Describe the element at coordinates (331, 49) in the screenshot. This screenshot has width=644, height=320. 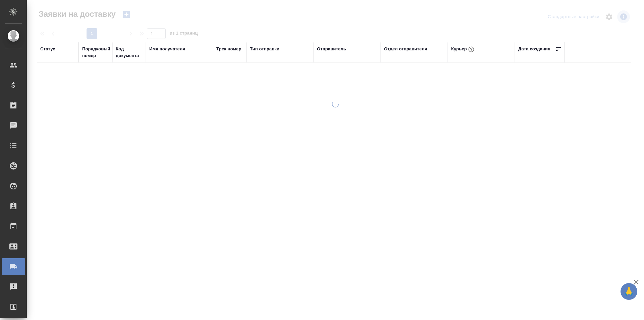
I see `div: Отправитель` at that location.